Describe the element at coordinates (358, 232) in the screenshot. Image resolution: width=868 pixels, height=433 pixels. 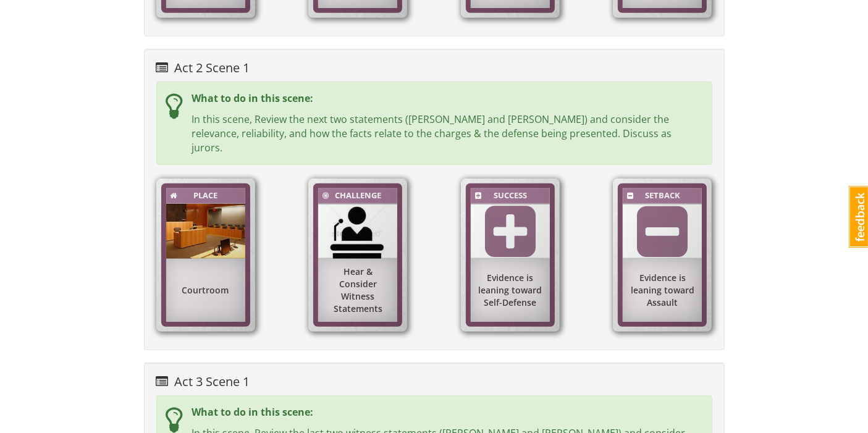
I see `img: rm7htmhisqwwh2gx2pi8.jpg` at that location.